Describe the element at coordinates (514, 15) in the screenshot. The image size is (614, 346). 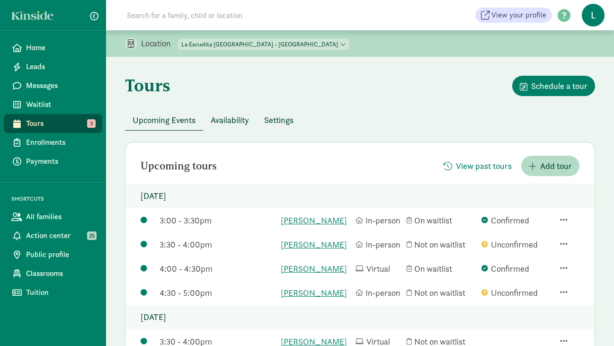
I see `a: View your profile` at that location.